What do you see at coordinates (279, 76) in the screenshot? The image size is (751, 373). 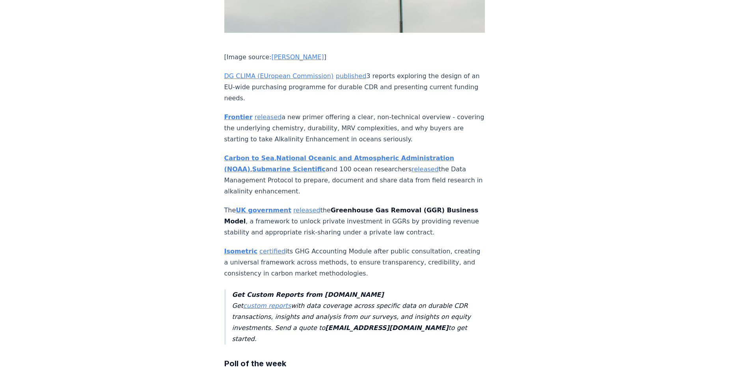 I see `a: DG CLIMA (EUropean Commission)` at bounding box center [279, 76].